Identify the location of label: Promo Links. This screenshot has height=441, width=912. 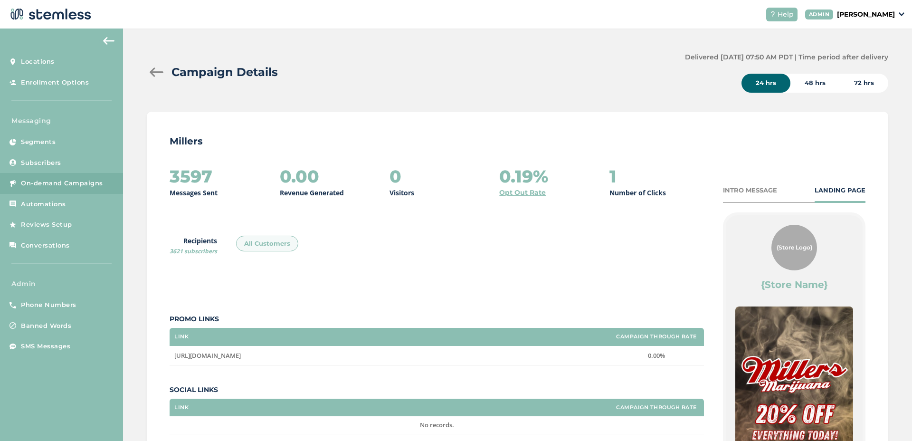
(436, 319).